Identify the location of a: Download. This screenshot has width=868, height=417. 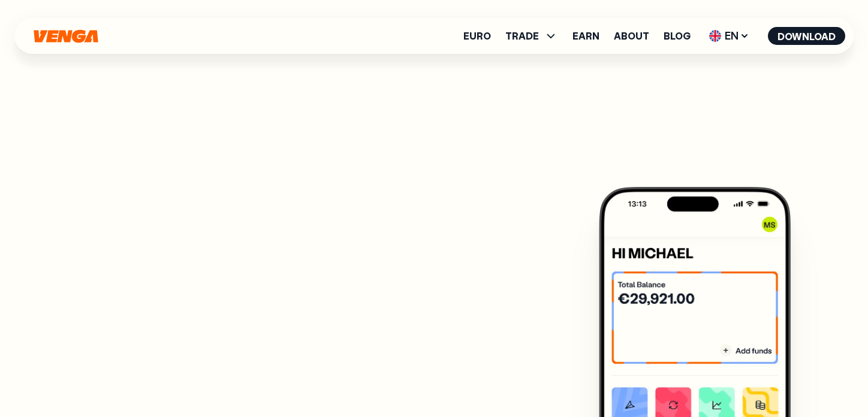
(806, 36).